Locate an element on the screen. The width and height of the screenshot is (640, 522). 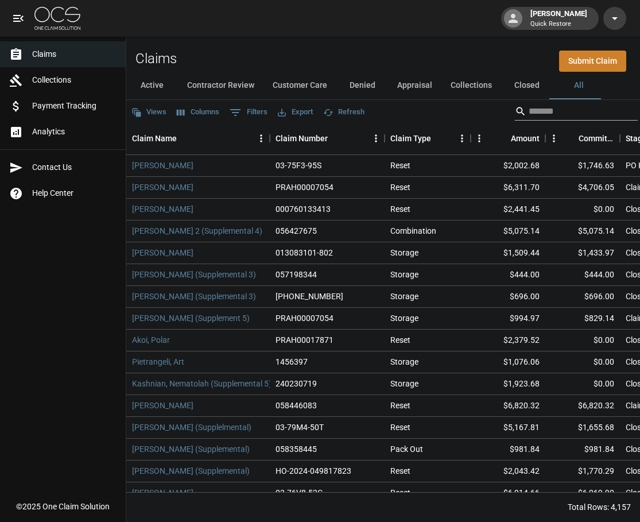
div: $829.14 is located at coordinates (583, 319).